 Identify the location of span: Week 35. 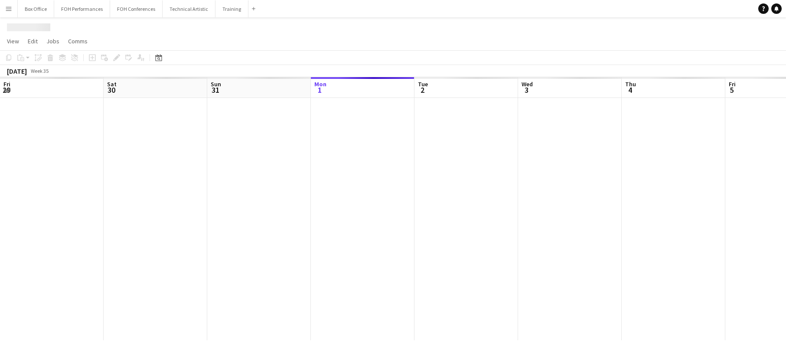
(39, 71).